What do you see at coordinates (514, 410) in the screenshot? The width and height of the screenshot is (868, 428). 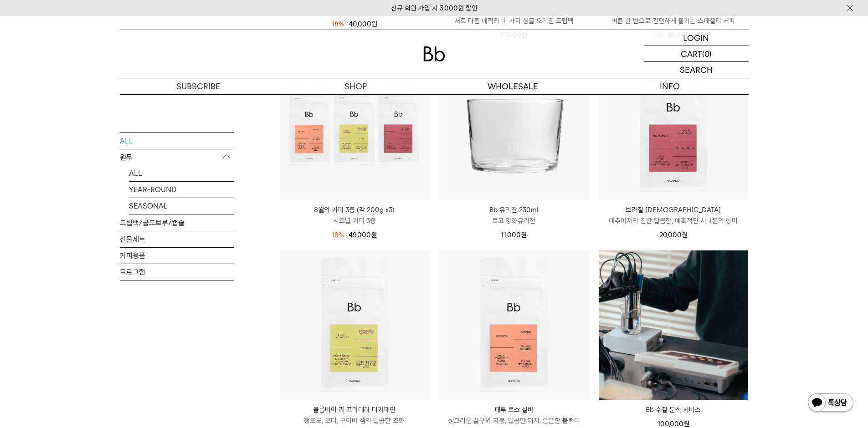 I see `p: 페루 로스 실바` at bounding box center [514, 410].